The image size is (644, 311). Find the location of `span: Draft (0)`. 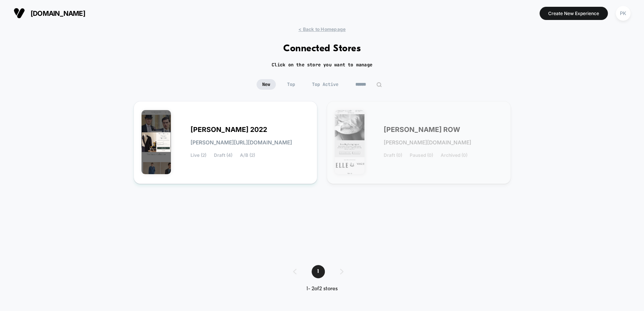

span: Draft (0) is located at coordinates (393, 155).